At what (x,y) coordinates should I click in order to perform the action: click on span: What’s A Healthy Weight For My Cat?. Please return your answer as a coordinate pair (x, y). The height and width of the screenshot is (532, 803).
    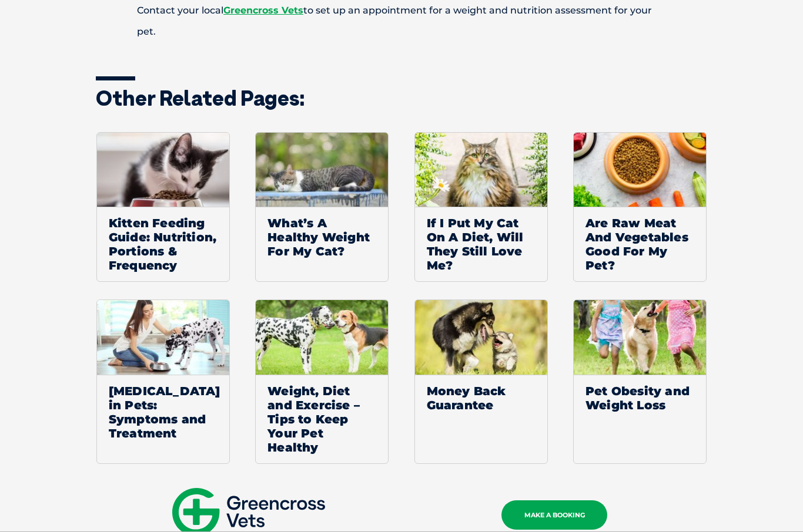
    Looking at the image, I should click on (321, 237).